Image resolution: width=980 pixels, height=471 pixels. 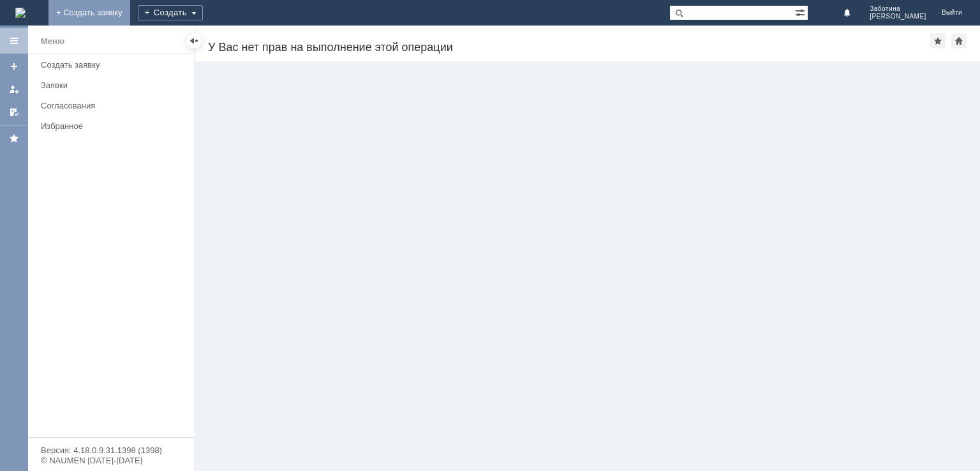 What do you see at coordinates (114, 85) in the screenshot?
I see `a: Заявки` at bounding box center [114, 85].